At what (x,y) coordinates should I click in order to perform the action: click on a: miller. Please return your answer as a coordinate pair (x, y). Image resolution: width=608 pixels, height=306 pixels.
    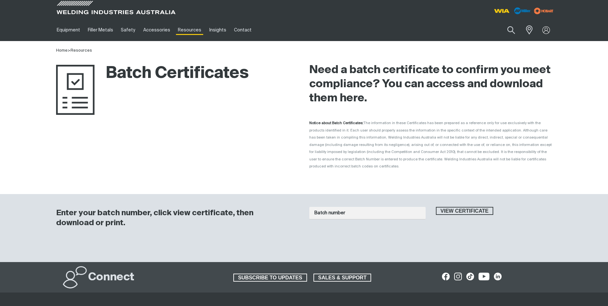
    Looking at the image, I should click on (544, 11).